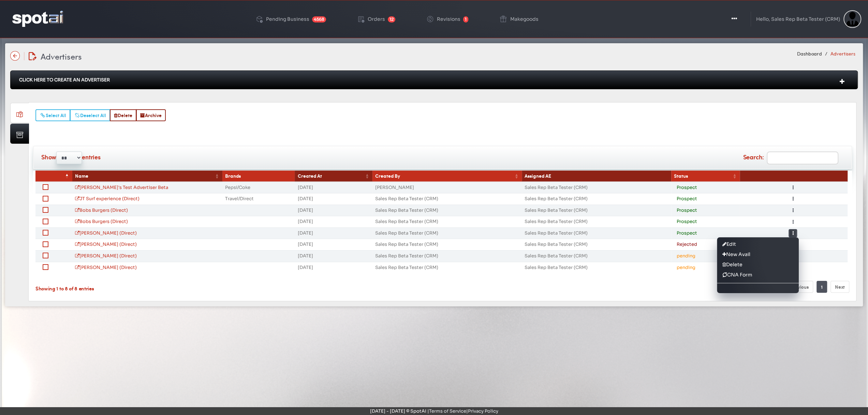 The image size is (868, 415). I want to click on span: 1, so click(465, 19).